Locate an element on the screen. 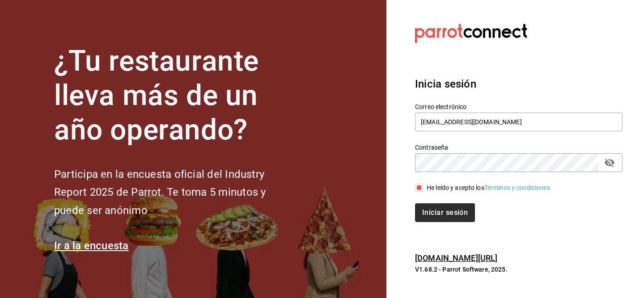 The width and height of the screenshot is (644, 298). p: V1.68.2 - Parrot Software, 2025. is located at coordinates (519, 269).